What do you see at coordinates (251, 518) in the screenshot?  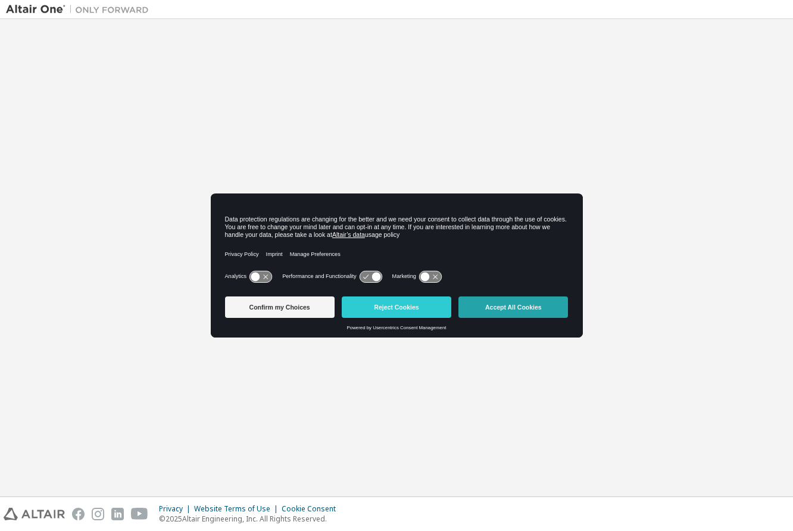 I see `p: © 2025 Altair Engineering, Inc. All Rights Reserved.` at bounding box center [251, 518].